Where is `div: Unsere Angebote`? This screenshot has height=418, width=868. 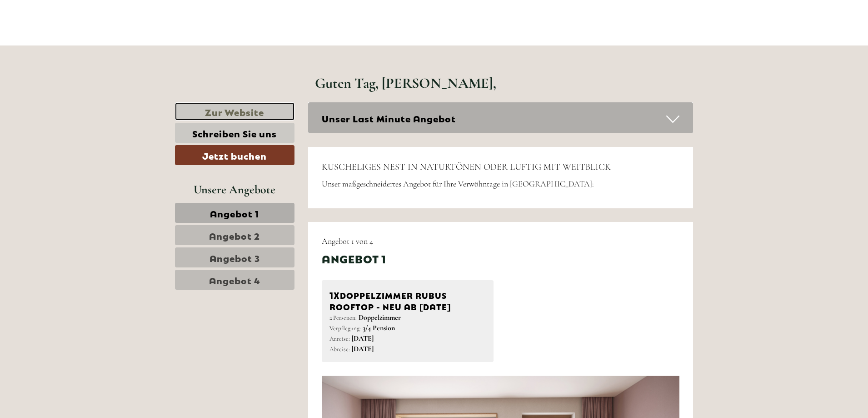
div: Unsere Angebote is located at coordinates (235, 189).